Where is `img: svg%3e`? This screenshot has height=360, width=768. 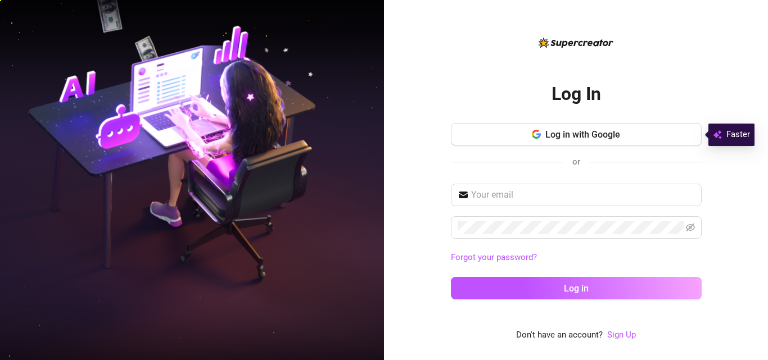
img: svg%3e is located at coordinates (717, 135).